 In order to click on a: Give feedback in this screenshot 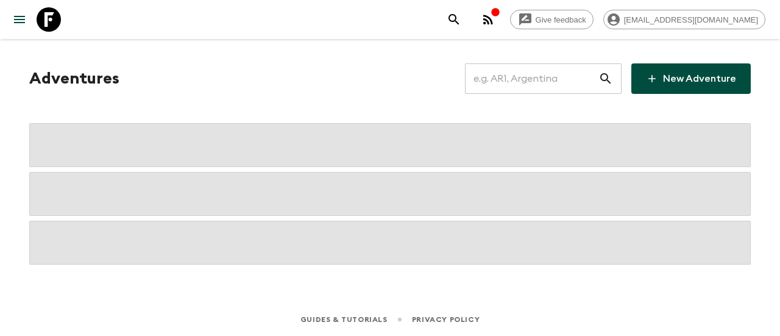, I will do `click(552, 20)`.